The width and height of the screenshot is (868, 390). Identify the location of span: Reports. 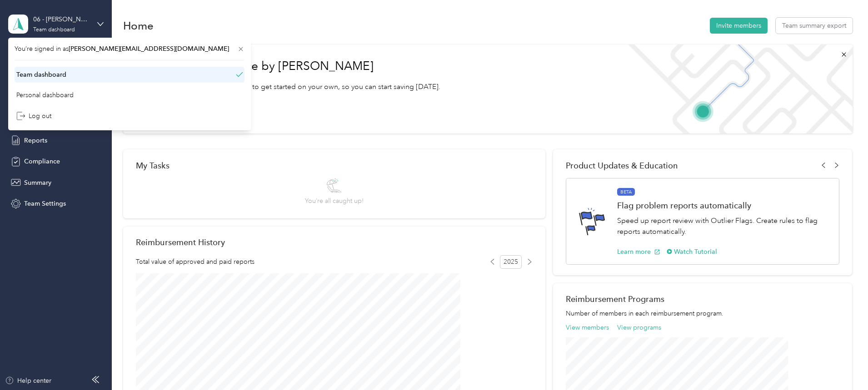
(35, 140).